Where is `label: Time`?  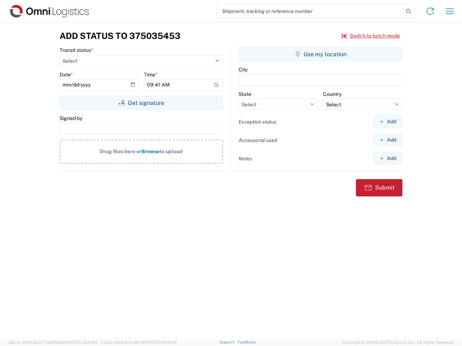 label: Time is located at coordinates (150, 75).